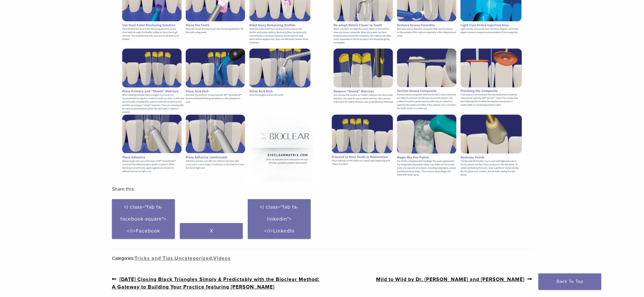 The width and height of the screenshot is (644, 297). What do you see at coordinates (211, 231) in the screenshot?
I see `span: X` at bounding box center [211, 231].